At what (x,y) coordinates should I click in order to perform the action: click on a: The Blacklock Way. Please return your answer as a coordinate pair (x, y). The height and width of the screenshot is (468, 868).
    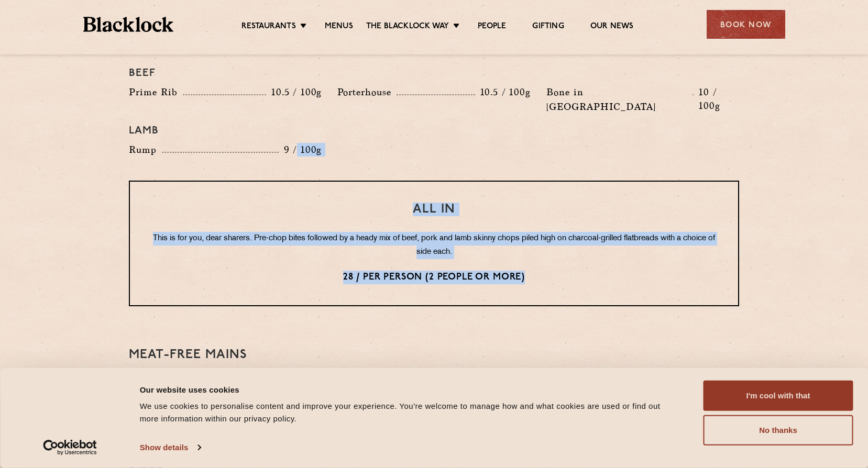
    Looking at the image, I should click on (407, 27).